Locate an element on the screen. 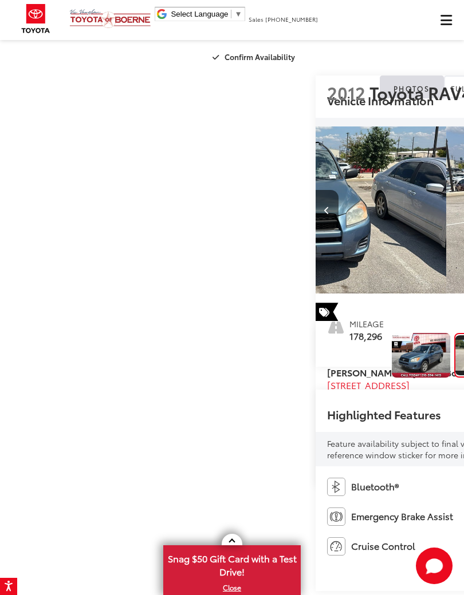 The image size is (464, 595). span: Special is located at coordinates (327, 312).